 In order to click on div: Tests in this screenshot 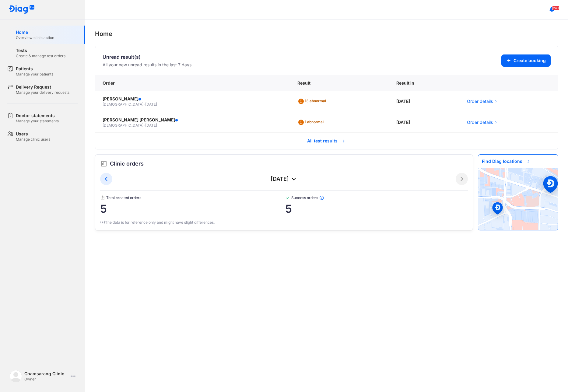, I will do `click(41, 51)`.